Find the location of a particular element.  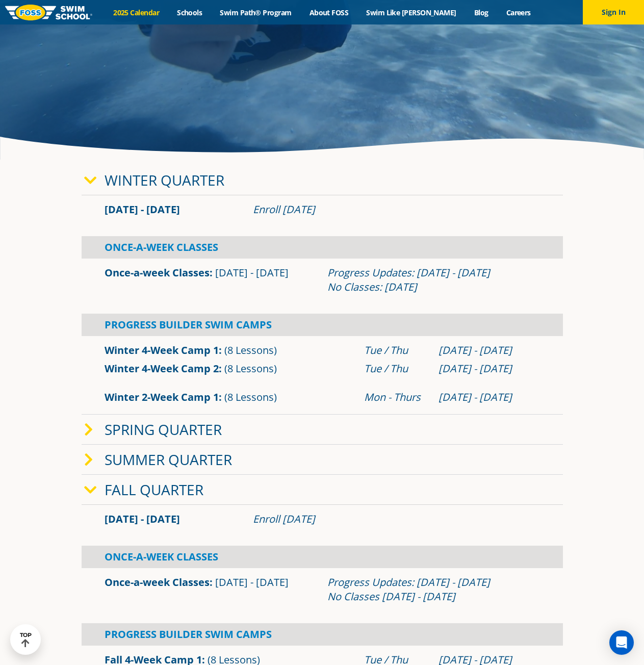

a: Summer Quarter is located at coordinates (169, 459).